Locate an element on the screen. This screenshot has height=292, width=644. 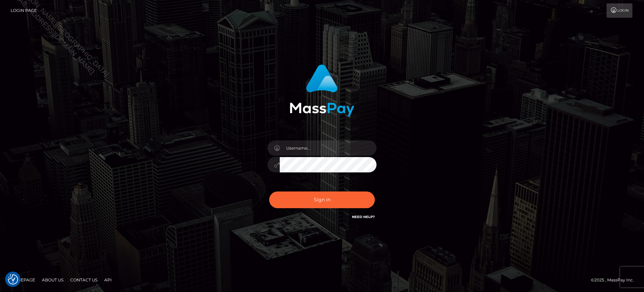
button: Sign in is located at coordinates (322, 200).